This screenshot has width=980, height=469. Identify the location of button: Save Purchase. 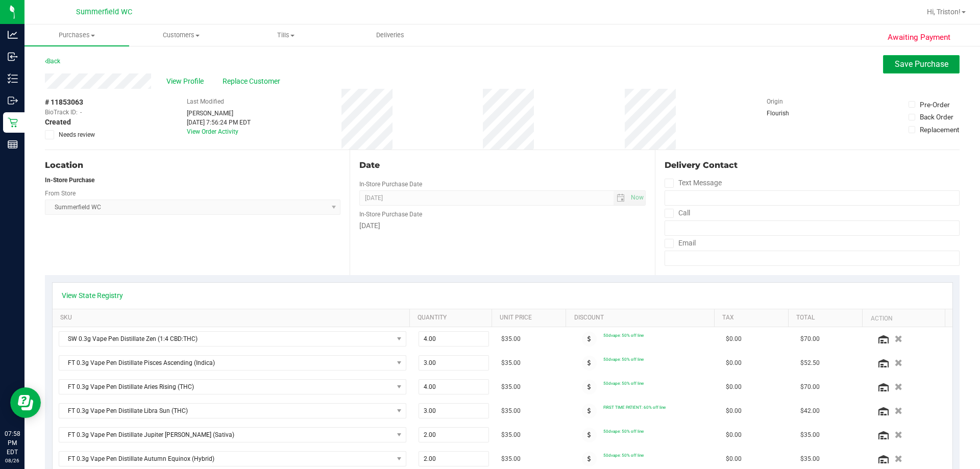
(921, 64).